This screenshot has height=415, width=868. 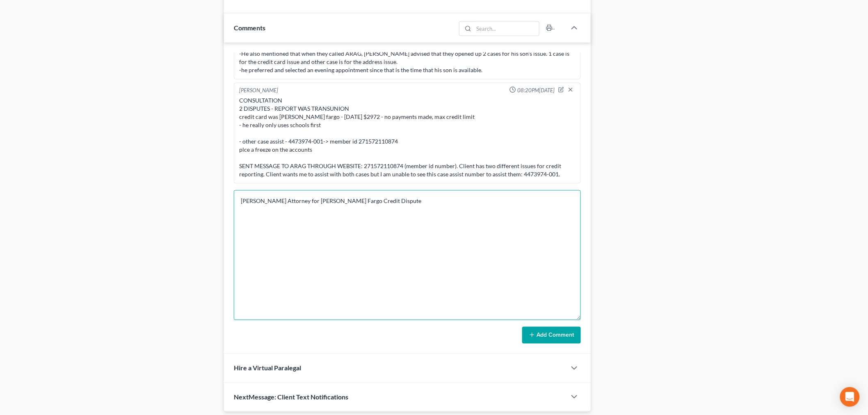 I want to click on span: NextMessage: Client Text Notifications, so click(x=291, y=397).